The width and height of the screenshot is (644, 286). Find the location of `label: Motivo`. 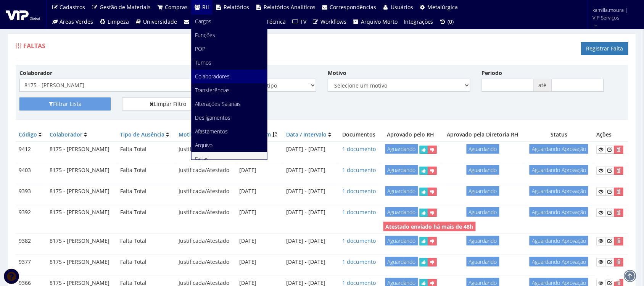

label: Motivo is located at coordinates (337, 73).